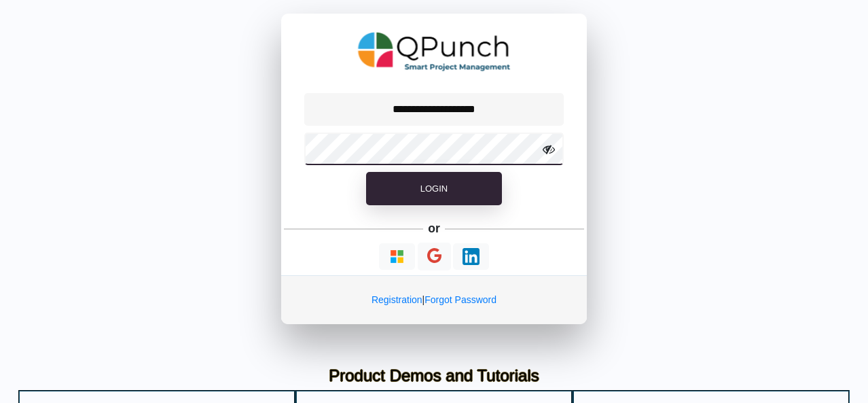  Describe the element at coordinates (434, 228) in the screenshot. I see `h5: or` at that location.